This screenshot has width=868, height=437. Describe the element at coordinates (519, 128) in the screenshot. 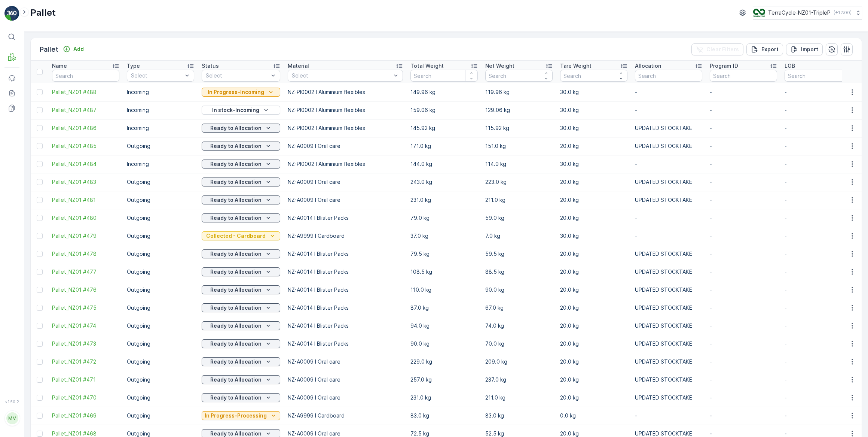

I see `p: 115.92 kg` at that location.